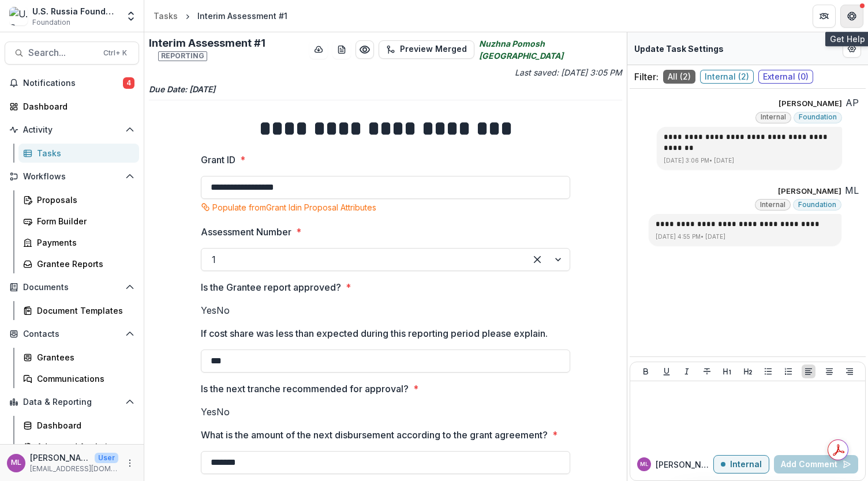  I want to click on span: Documents, so click(72, 288).